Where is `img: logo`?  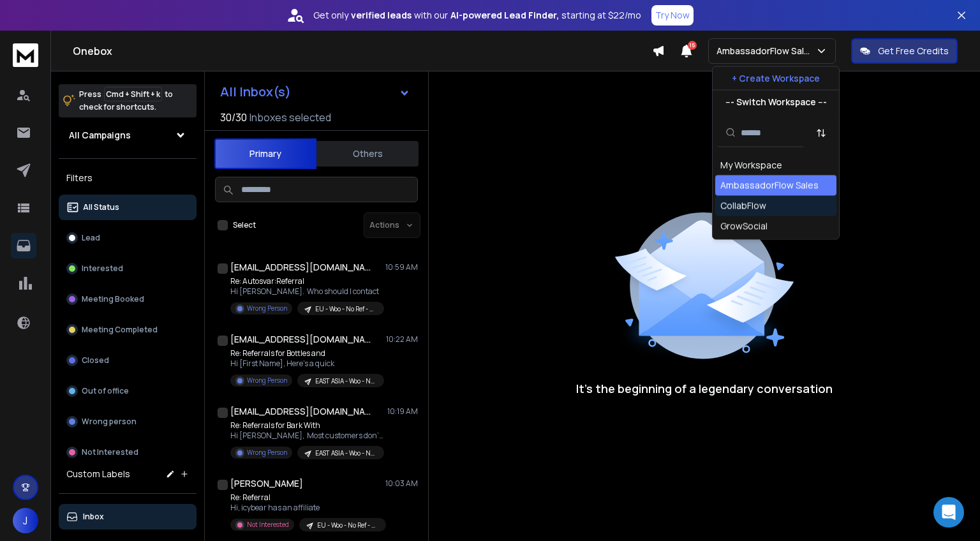 img: logo is located at coordinates (25, 55).